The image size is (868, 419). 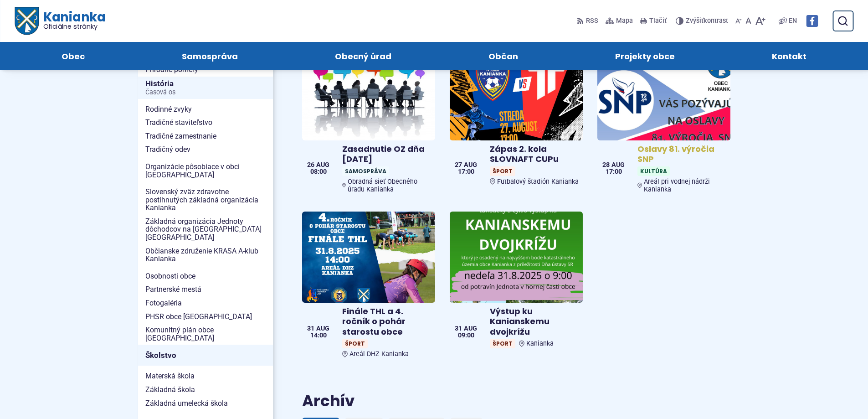 What do you see at coordinates (73, 55) in the screenshot?
I see `a: Obec` at bounding box center [73, 55].